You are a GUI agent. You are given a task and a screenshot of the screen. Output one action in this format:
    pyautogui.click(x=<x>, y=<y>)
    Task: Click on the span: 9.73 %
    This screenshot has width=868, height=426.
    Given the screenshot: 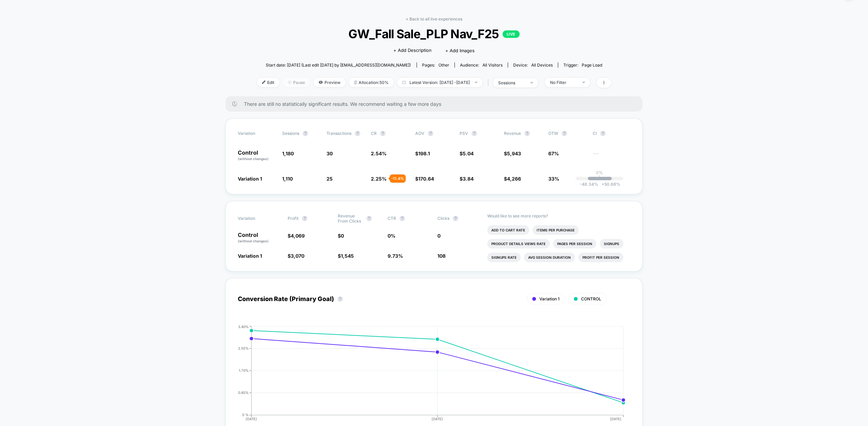 What is the action you would take?
    pyautogui.click(x=395, y=255)
    